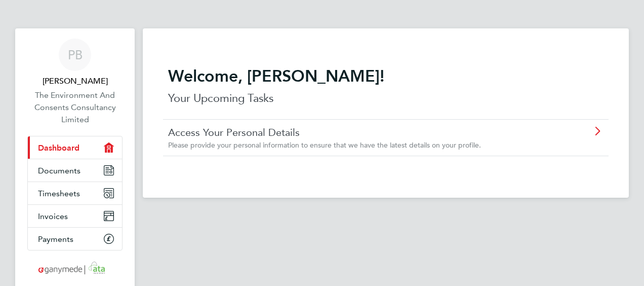 This screenshot has width=644, height=286. What do you see at coordinates (75, 193) in the screenshot?
I see `a: Timesheets` at bounding box center [75, 193].